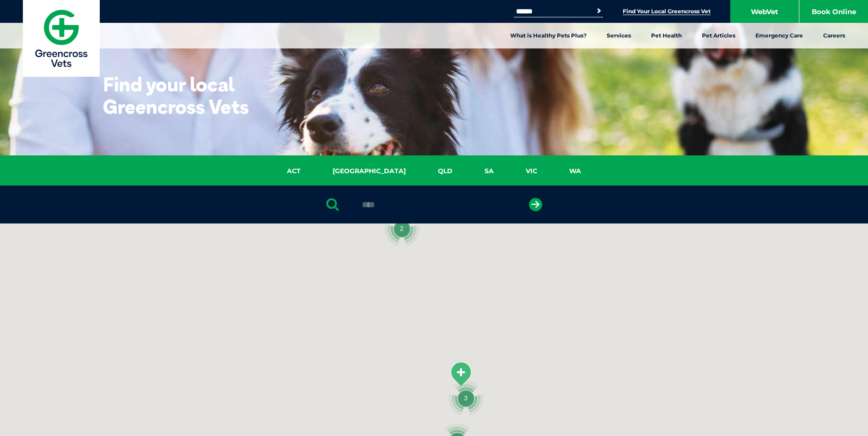  Describe the element at coordinates (779, 36) in the screenshot. I see `a: Emergency Care` at that location.